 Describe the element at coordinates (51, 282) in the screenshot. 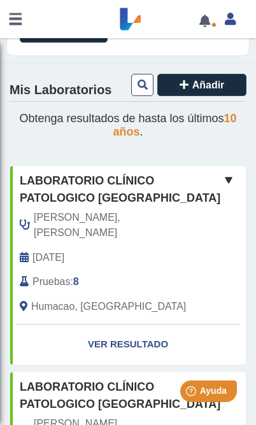

I see `span: Pruebas` at that location.